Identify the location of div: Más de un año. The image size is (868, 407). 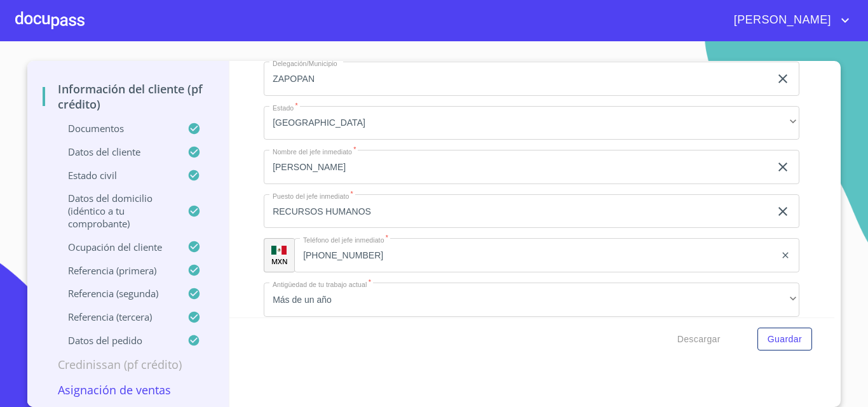
(531, 299).